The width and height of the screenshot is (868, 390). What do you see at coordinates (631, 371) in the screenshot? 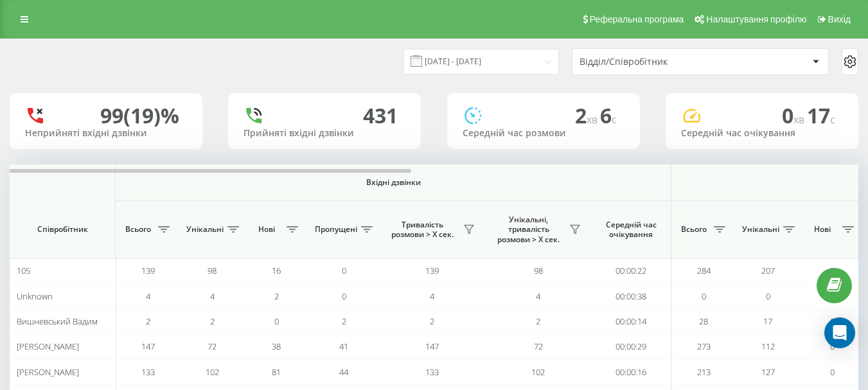
I see `td: 00:00:16` at bounding box center [631, 371].